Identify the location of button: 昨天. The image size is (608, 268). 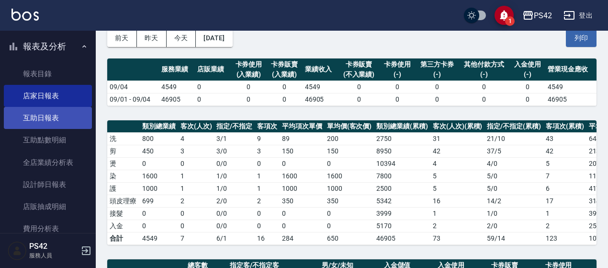
(152, 38).